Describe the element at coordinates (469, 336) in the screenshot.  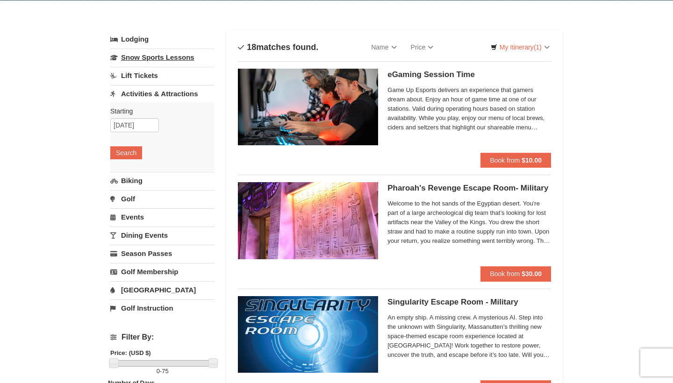
I see `span: An empty ship. A missing crew. A mysterious AI. Step into the unknown with Singularity, Massanutt...` at that location.